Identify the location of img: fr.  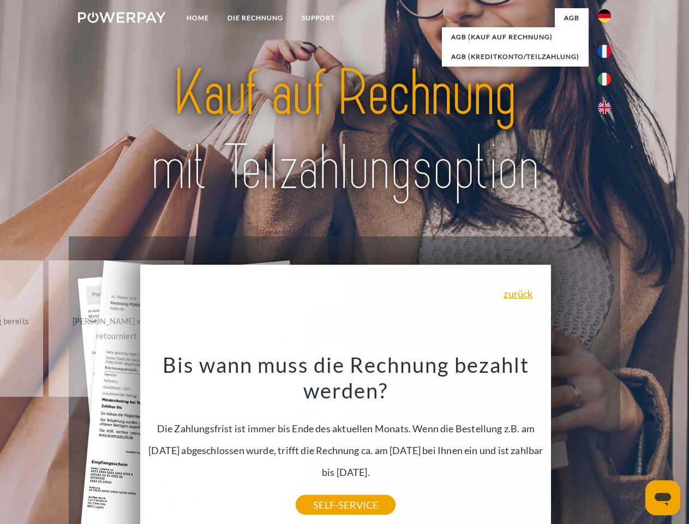
(604, 51).